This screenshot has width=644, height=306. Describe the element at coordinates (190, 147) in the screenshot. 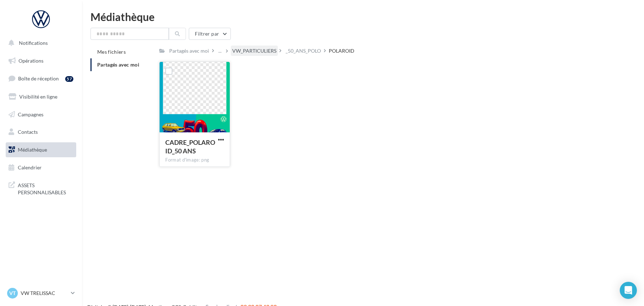

I see `span: CADRE_POLAROID_50 ANS` at that location.